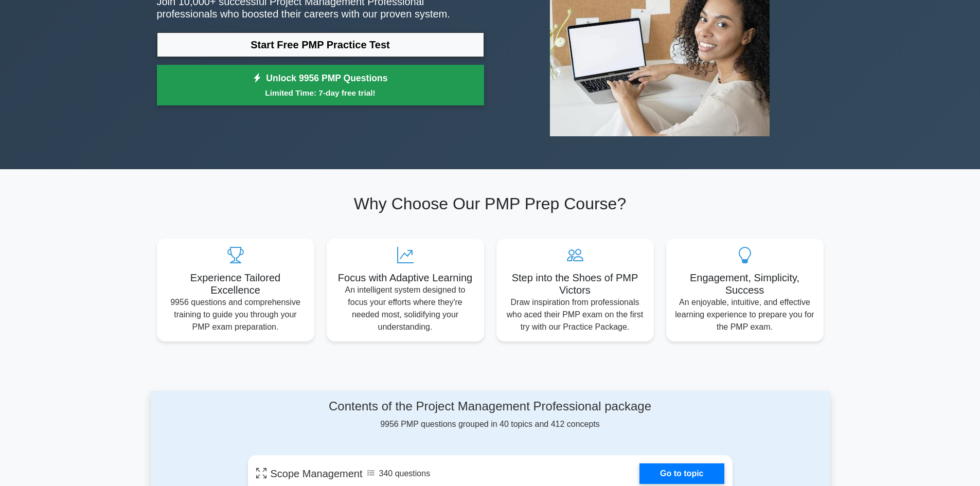 The width and height of the screenshot is (980, 486). What do you see at coordinates (745, 315) in the screenshot?
I see `p: An enjoyable, intuitive, and effective learning experience to prepare you for the PMP exam.` at bounding box center [745, 315].